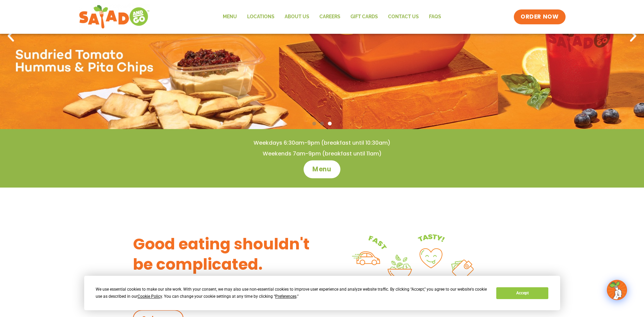 This screenshot has height=317, width=644. What do you see at coordinates (11, 36) in the screenshot?
I see `div: Previous slide` at bounding box center [11, 36].